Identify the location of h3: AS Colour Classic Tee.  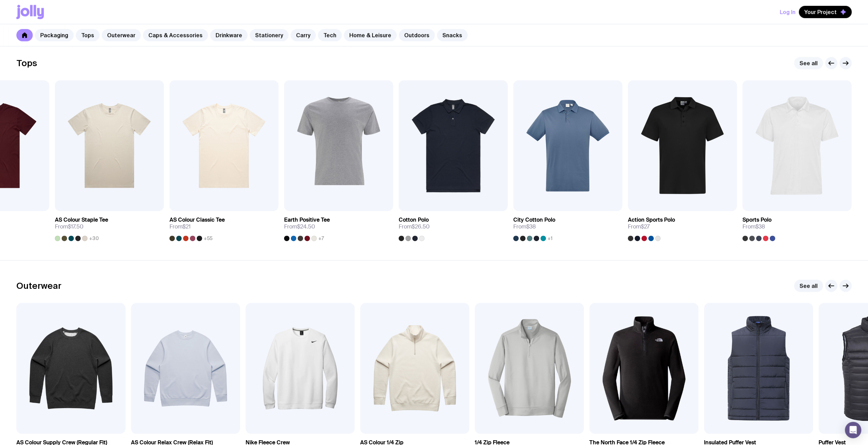
(197, 220).